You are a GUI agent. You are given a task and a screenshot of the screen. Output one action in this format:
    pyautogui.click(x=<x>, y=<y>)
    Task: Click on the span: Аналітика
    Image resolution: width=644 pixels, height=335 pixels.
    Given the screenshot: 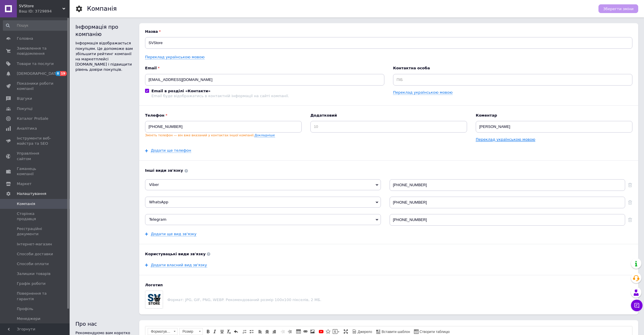 What is the action you would take?
    pyautogui.click(x=27, y=129)
    